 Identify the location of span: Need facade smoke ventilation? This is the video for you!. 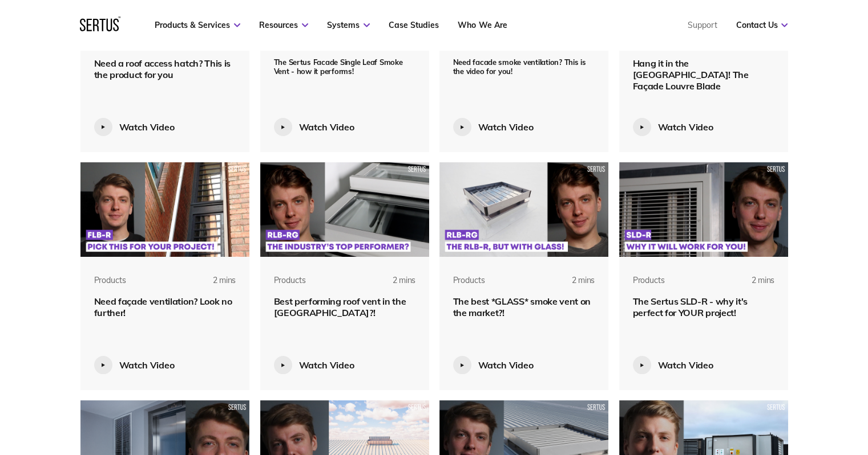
(519, 67).